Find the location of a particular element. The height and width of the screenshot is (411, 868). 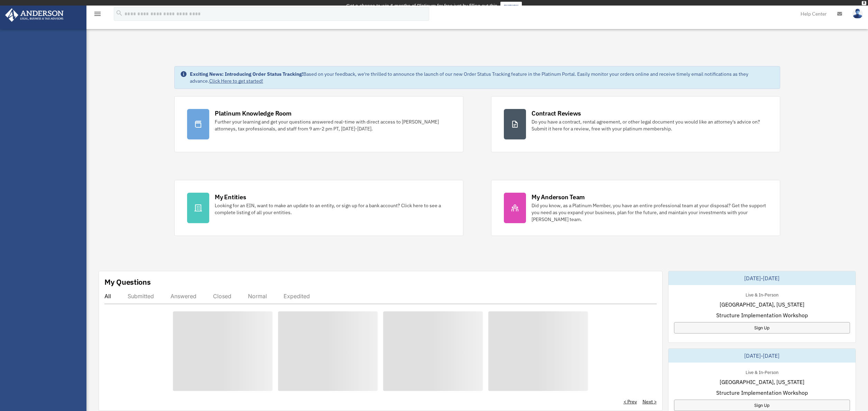

div: Further your learning and get your questions answered real-time with direct access to [PERSON_NAM... is located at coordinates (333, 125).